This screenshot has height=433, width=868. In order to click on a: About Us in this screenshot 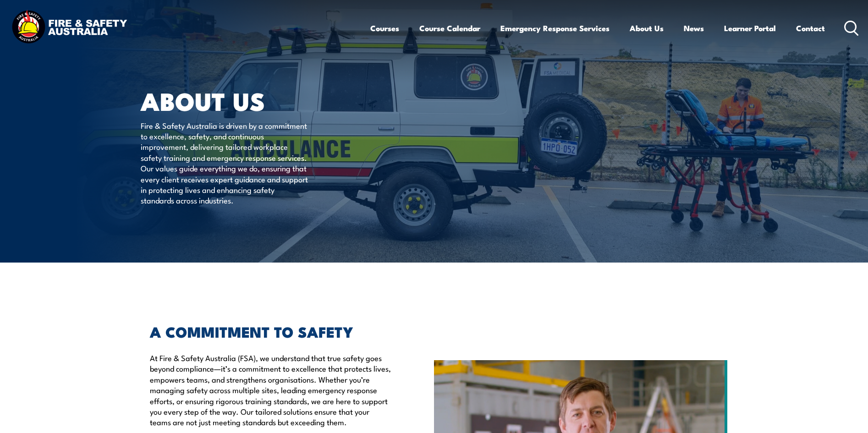, I will do `click(647, 28)`.